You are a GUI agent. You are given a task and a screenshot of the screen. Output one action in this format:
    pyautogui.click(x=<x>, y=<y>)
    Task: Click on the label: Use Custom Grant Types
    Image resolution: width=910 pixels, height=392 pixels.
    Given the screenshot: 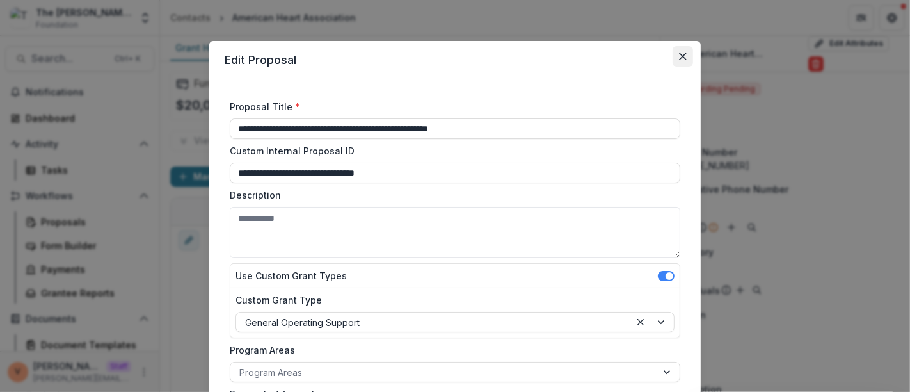 What is the action you would take?
    pyautogui.click(x=291, y=275)
    